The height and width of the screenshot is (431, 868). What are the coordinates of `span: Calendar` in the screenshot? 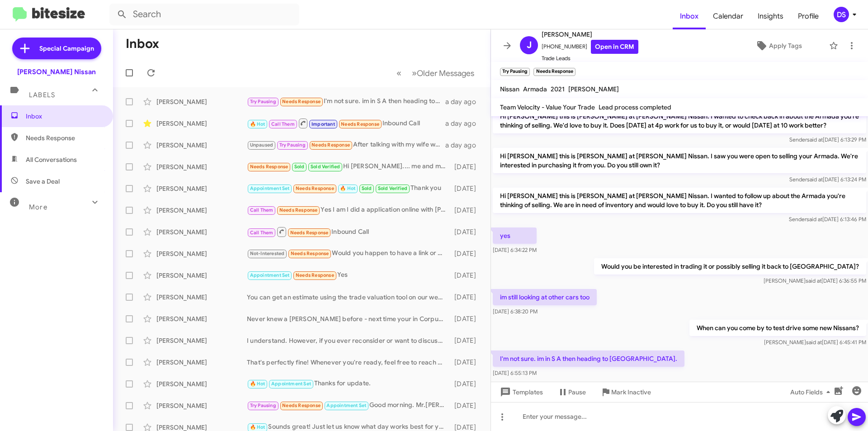 It's located at (728, 16).